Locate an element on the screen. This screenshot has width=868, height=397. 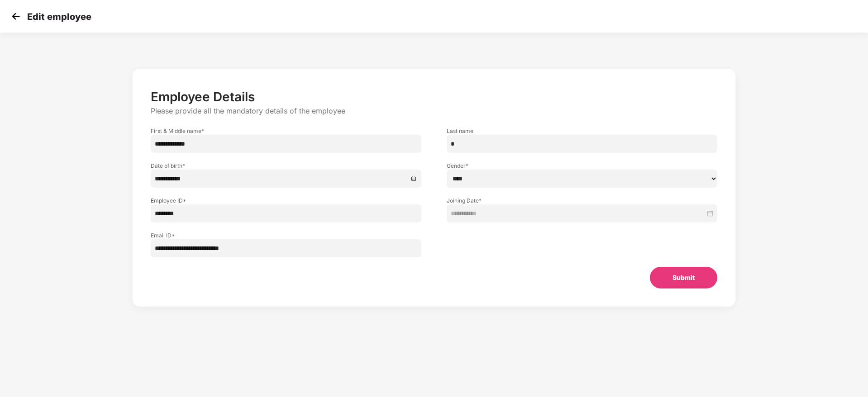
button: Submit is located at coordinates (683, 278).